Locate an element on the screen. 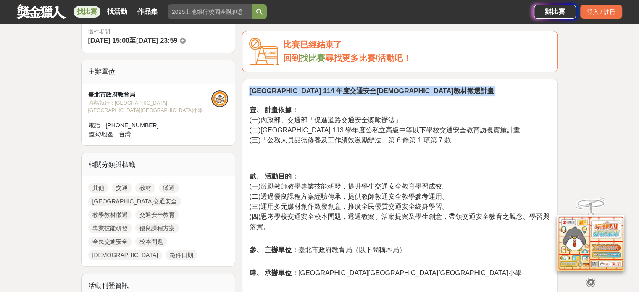 The width and height of the screenshot is (639, 292). a: 優良課程方案 is located at coordinates (157, 228).